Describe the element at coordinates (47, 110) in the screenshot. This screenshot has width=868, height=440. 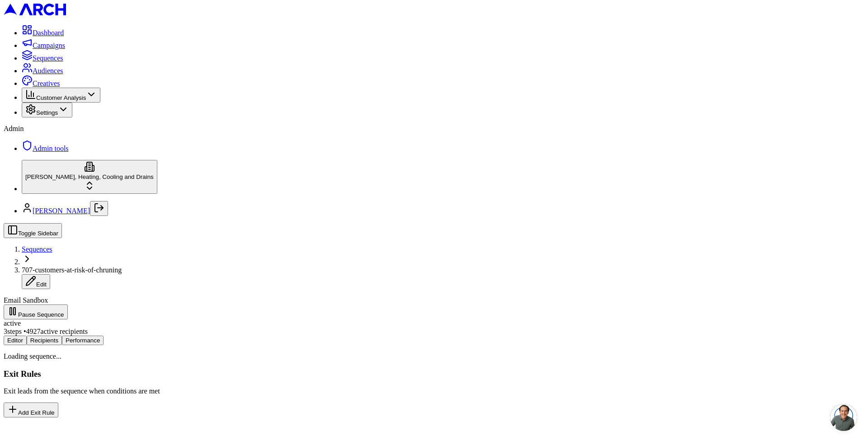
I see `button: Settings` at that location.